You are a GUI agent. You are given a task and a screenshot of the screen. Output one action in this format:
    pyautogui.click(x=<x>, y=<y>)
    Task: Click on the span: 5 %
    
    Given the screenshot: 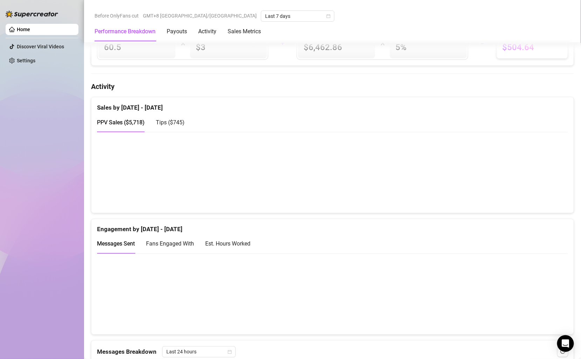 What is the action you would take?
    pyautogui.click(x=428, y=47)
    